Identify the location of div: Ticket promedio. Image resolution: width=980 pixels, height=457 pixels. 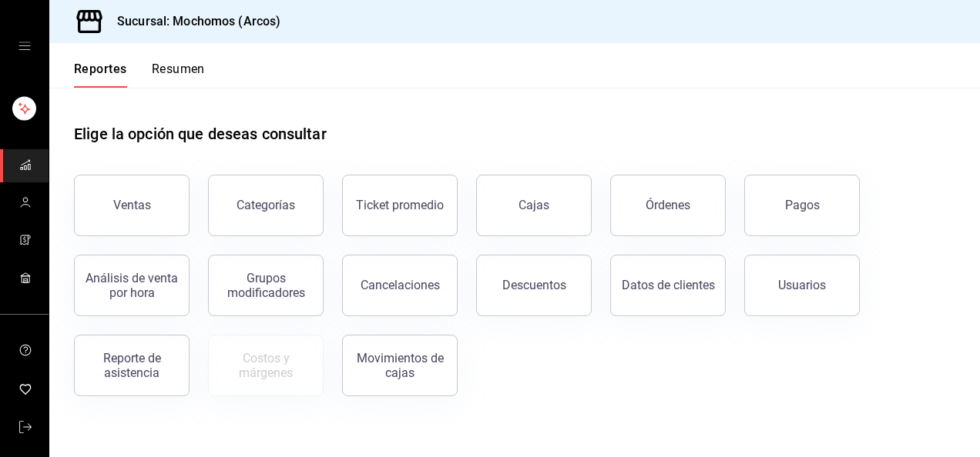
(400, 204).